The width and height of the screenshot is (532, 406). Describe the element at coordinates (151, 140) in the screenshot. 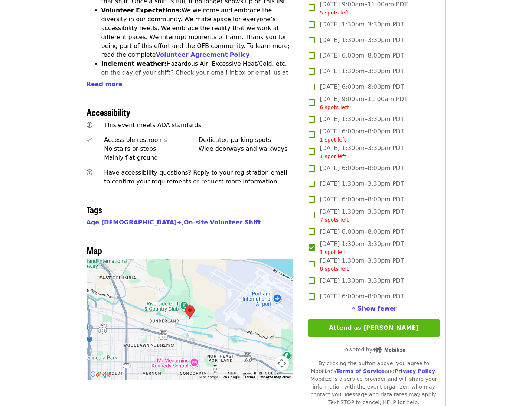

I see `div: Accessible restrooms` at that location.